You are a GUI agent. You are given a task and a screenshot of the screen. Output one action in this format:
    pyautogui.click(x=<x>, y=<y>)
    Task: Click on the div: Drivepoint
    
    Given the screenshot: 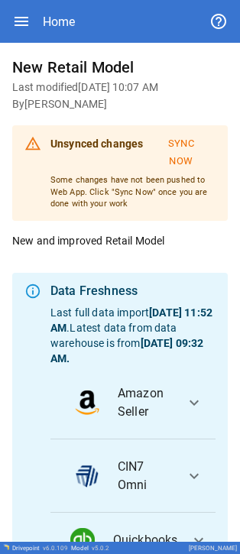 What is the action you would take?
    pyautogui.click(x=40, y=548)
    